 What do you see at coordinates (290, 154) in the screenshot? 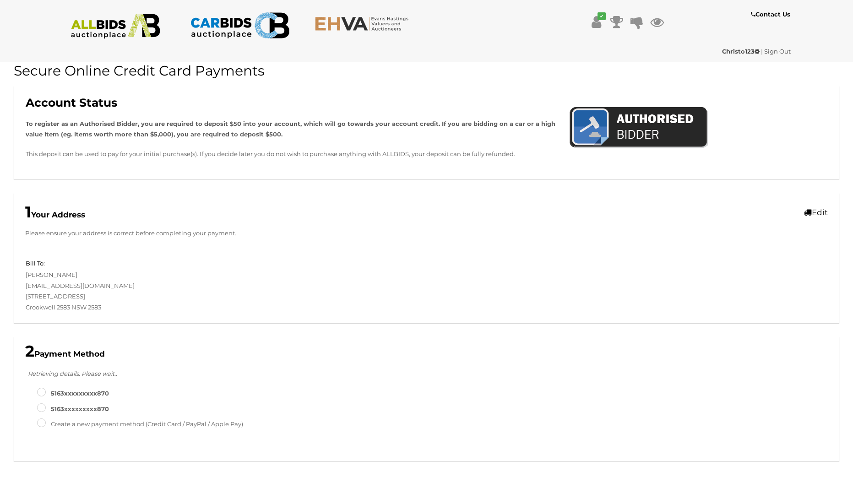
I see `p: This deposit can be used to pay for your initial purchase(s). If you decide later you do not wish...` at bounding box center [290, 154].